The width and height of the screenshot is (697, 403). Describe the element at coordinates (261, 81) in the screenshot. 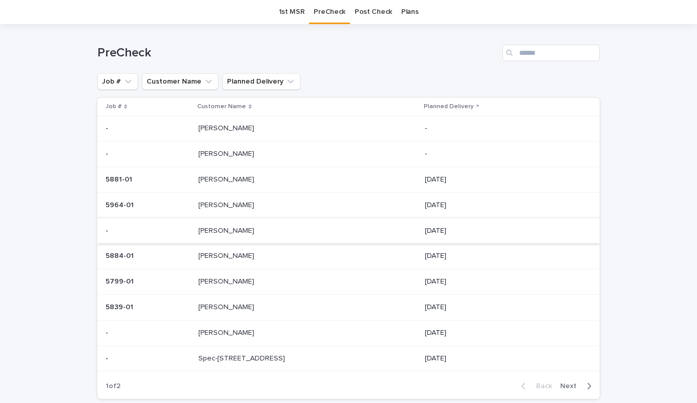

I see `button: Planned Delivery` at that location.